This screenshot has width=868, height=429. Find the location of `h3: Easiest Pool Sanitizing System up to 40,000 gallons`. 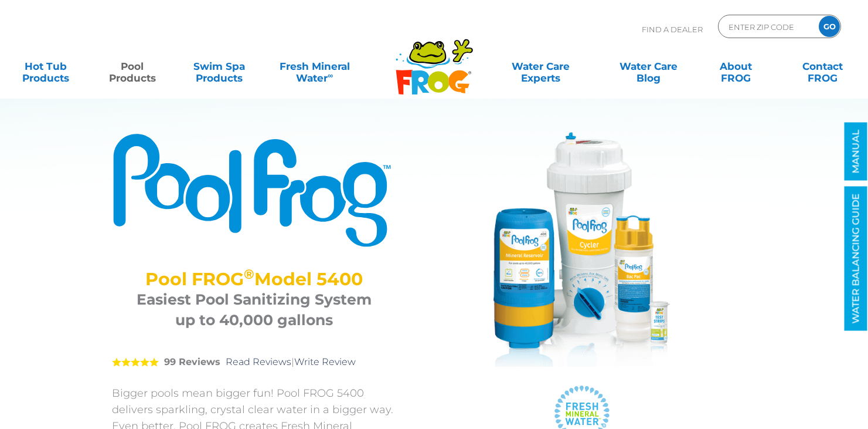

h3: Easiest Pool Sanitizing System up to 40,000 gallons is located at coordinates (254, 310).